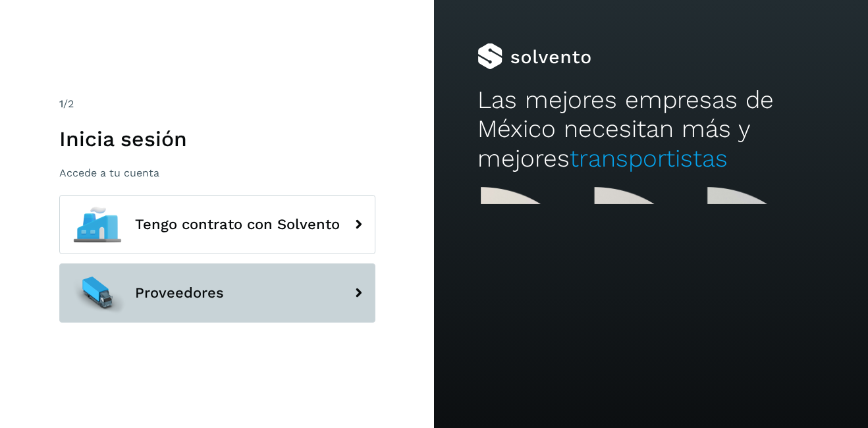 This screenshot has width=868, height=428. I want to click on span: transportistas, so click(649, 158).